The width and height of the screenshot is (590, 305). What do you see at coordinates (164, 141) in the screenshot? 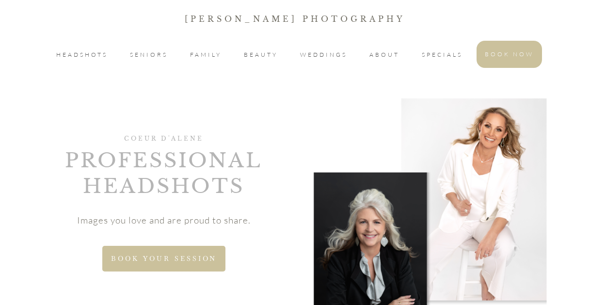
I see `h1: COEUR D'ALENE` at bounding box center [164, 141].